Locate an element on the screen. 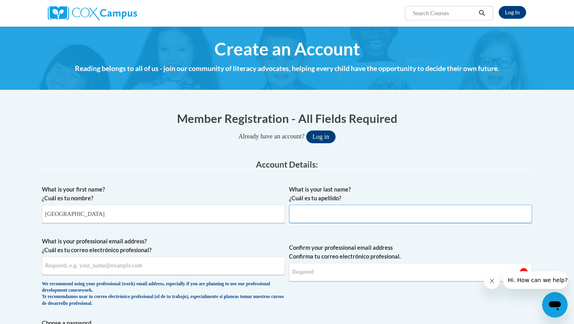  button: Log in is located at coordinates (321, 137).